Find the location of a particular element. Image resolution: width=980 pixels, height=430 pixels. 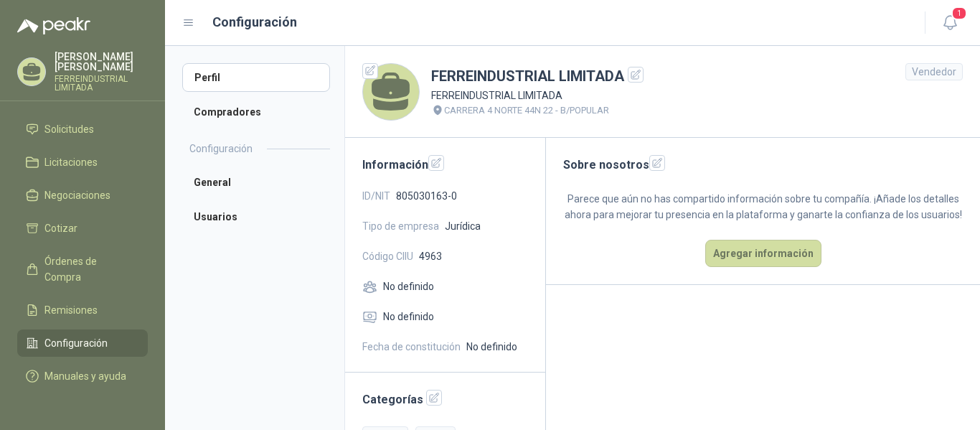

a: Solicitudes is located at coordinates (83, 129).